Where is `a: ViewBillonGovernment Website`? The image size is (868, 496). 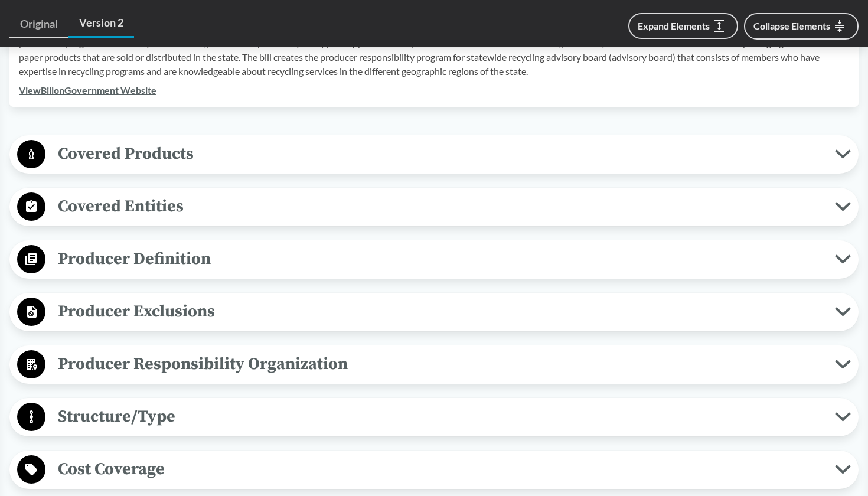 a: ViewBillonGovernment Website is located at coordinates (88, 90).